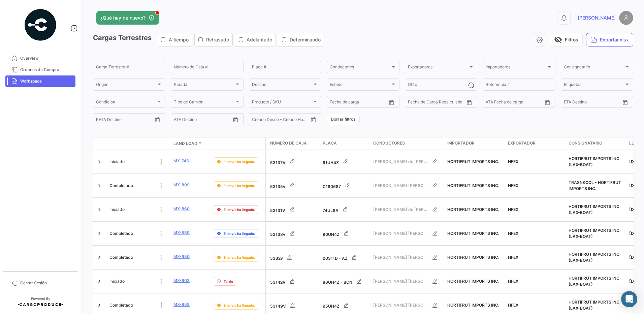 The width and height of the screenshot is (644, 314). I want to click on a: Overview, so click(41, 58).